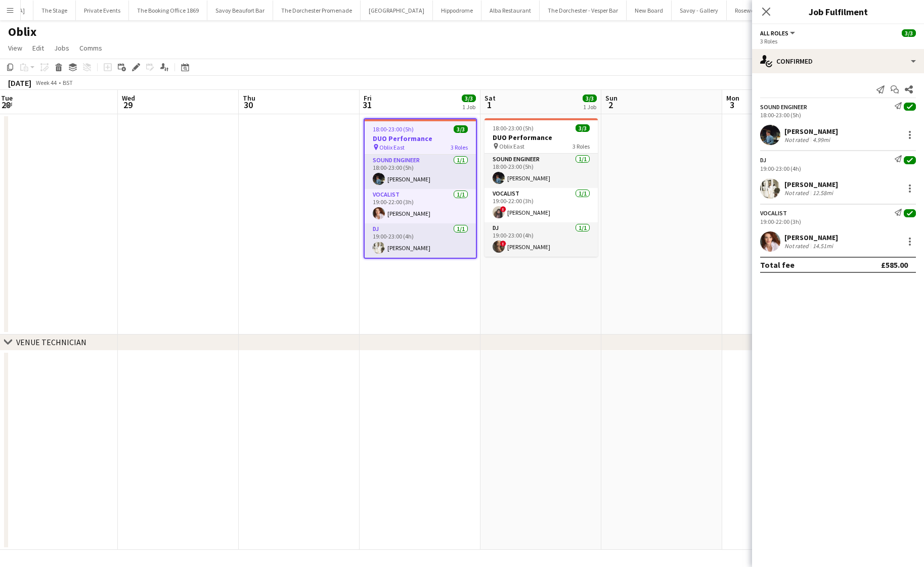 This screenshot has height=567, width=924. What do you see at coordinates (168, 10) in the screenshot?
I see `button: The Booking Office 1869` at bounding box center [168, 10].